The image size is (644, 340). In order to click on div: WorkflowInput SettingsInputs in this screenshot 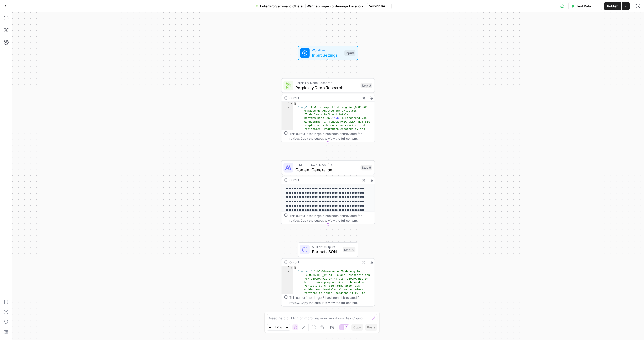, I will do `click(328, 53)`.